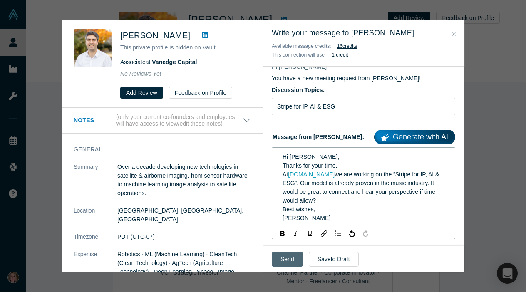 The image size is (526, 292). What do you see at coordinates (338, 233) in the screenshot?
I see `div: Unordered` at bounding box center [338, 233].